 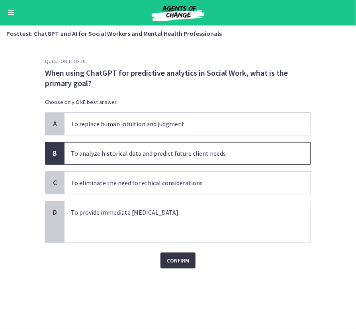 What do you see at coordinates (55, 212) in the screenshot?
I see `span: D` at bounding box center [55, 212].